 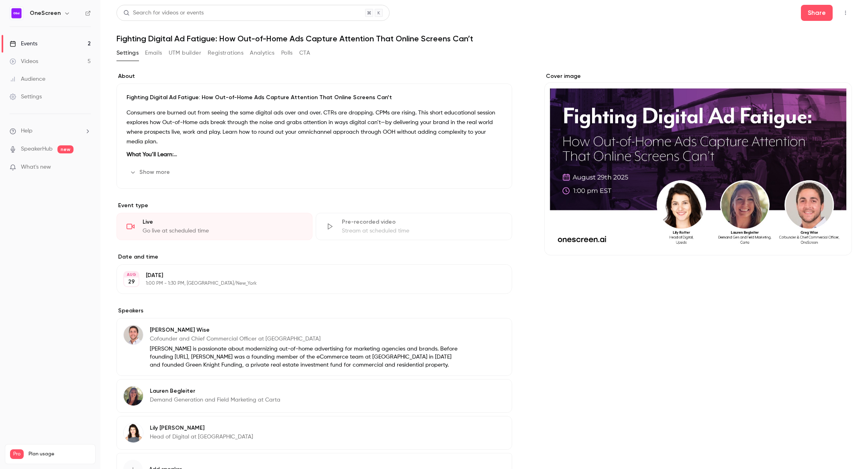 What do you see at coordinates (37, 149) in the screenshot?
I see `a: SpeakerHub` at bounding box center [37, 149].